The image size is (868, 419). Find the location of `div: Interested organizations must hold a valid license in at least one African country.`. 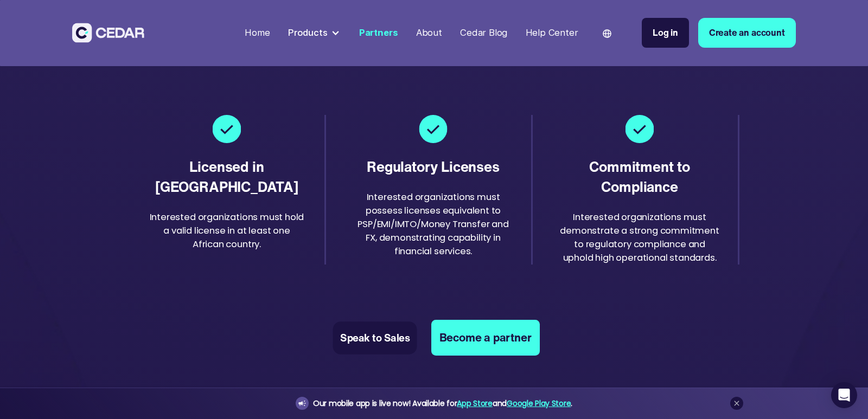

div: Interested organizations must hold a valid license in at least one African country. is located at coordinates (227, 230).